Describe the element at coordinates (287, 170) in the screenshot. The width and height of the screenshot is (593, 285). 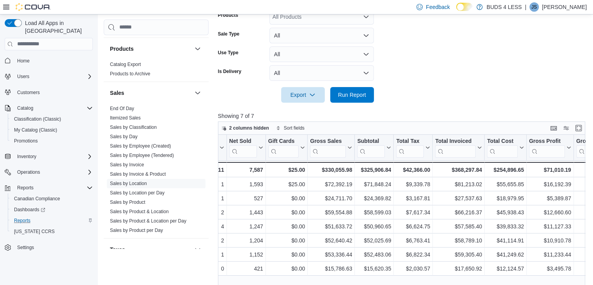
I see `div: $25.00` at that location.